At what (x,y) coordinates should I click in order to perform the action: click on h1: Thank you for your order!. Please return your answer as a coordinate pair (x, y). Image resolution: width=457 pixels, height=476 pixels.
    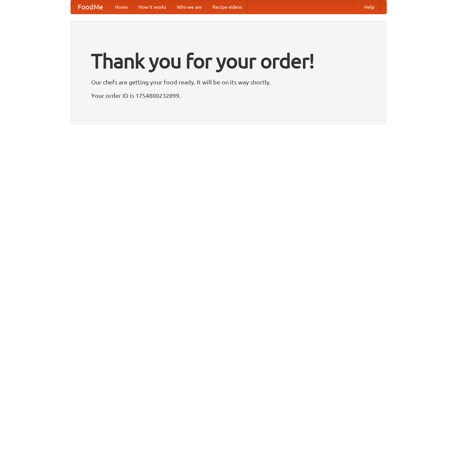
    Looking at the image, I should click on (229, 61).